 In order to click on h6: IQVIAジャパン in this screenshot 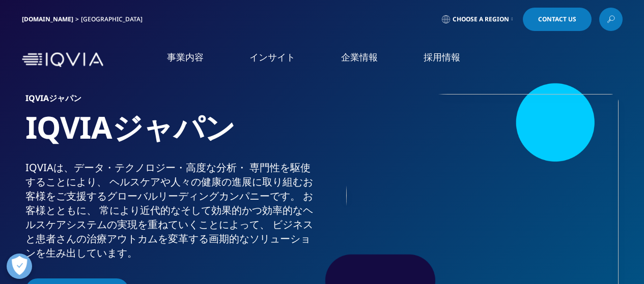, I will do `click(171, 101)`.